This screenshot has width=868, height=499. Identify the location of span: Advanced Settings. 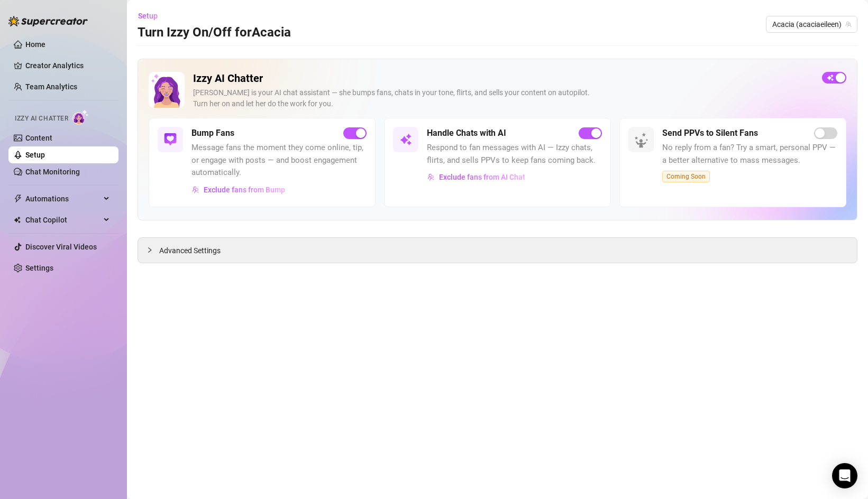
(190, 250).